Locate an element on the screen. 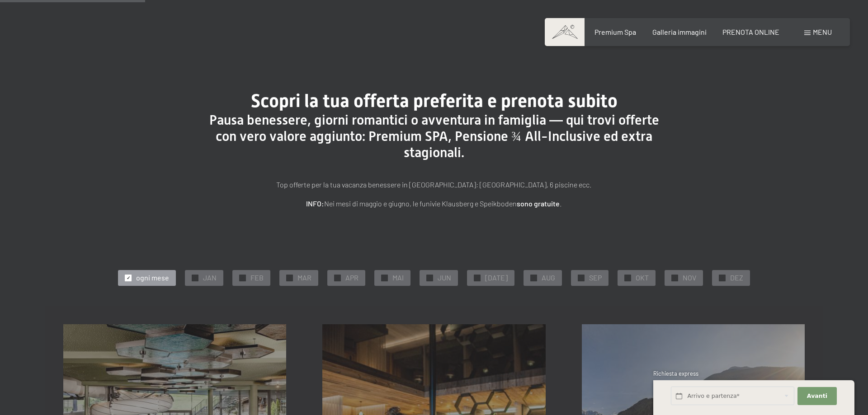 This screenshot has width=868, height=415. span: DEZ is located at coordinates (737, 278).